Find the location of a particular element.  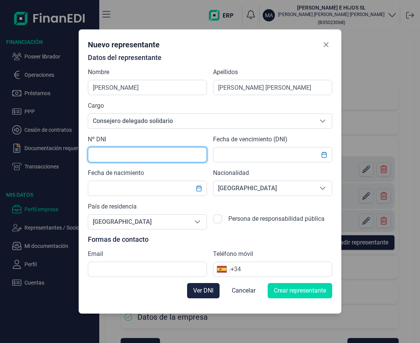

label: Apellidos is located at coordinates (225, 72).